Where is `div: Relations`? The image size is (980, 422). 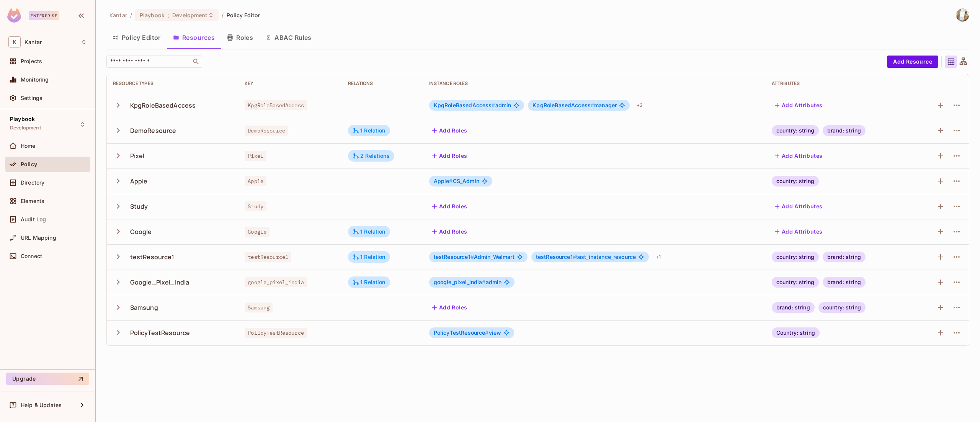 div: Relations is located at coordinates (383, 83).